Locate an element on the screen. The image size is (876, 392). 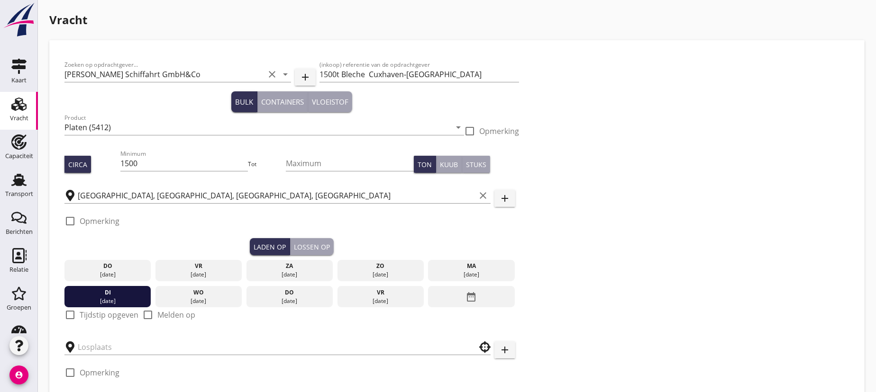
div: Containers is located at coordinates (282, 102).